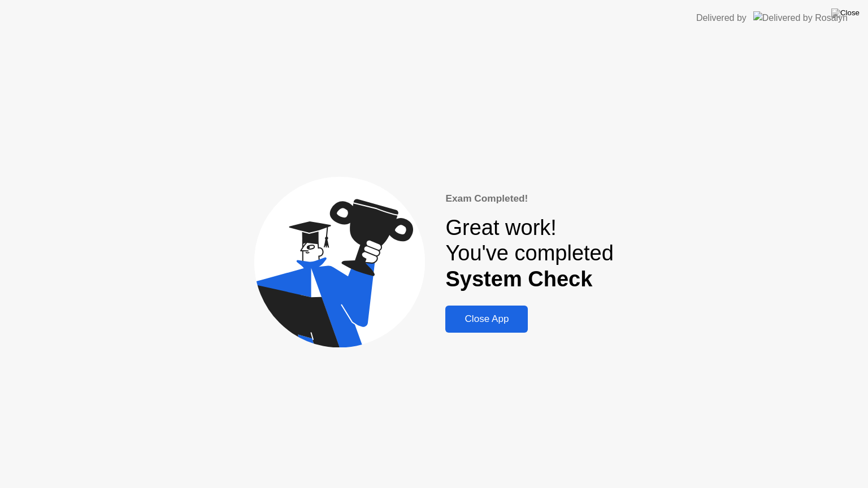 The image size is (868, 488). Describe the element at coordinates (486, 319) in the screenshot. I see `div: Close App` at that location.